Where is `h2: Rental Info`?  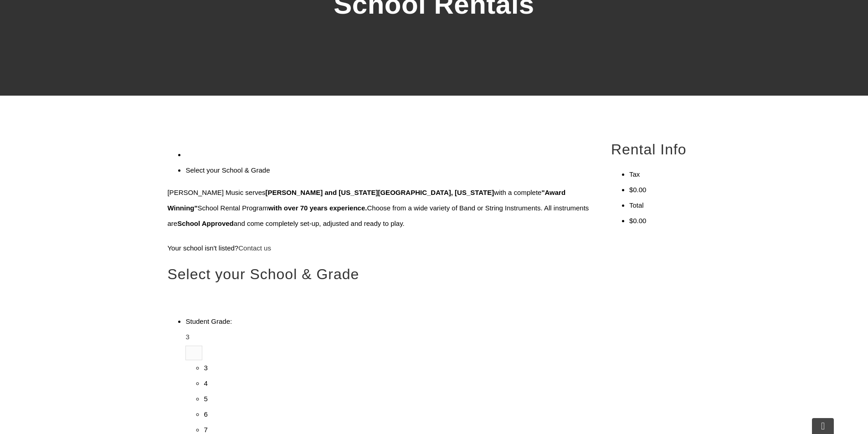 h2: Rental Info is located at coordinates (656, 150).